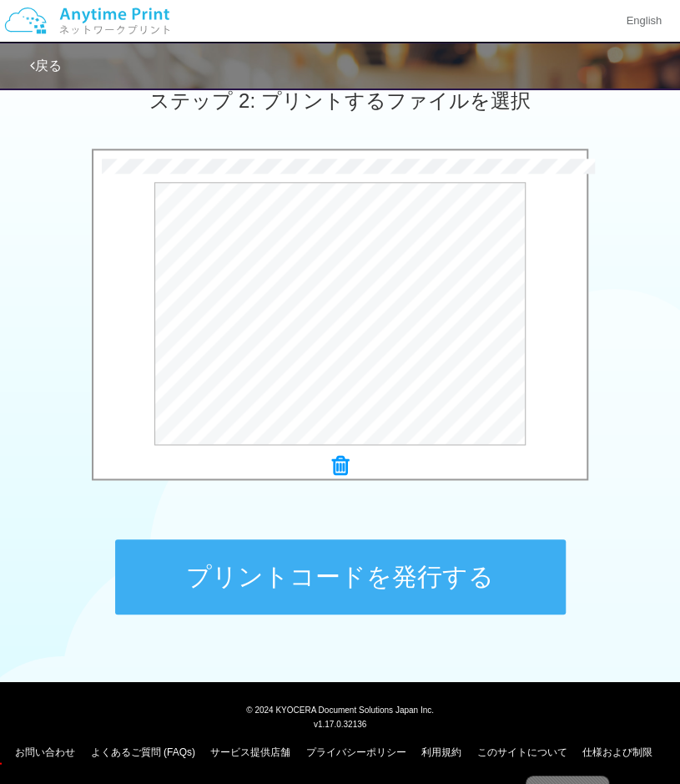 The width and height of the screenshot is (680, 784). Describe the element at coordinates (442, 752) in the screenshot. I see `a: 利用規約` at that location.